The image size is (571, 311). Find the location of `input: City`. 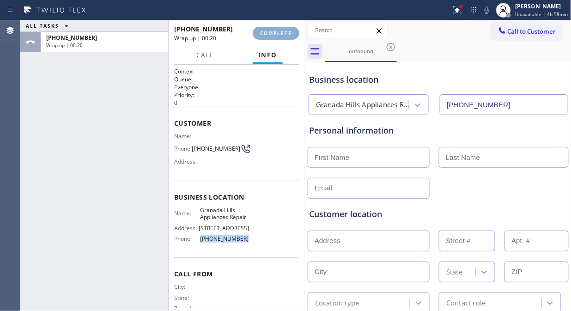

input: City is located at coordinates (369, 272).